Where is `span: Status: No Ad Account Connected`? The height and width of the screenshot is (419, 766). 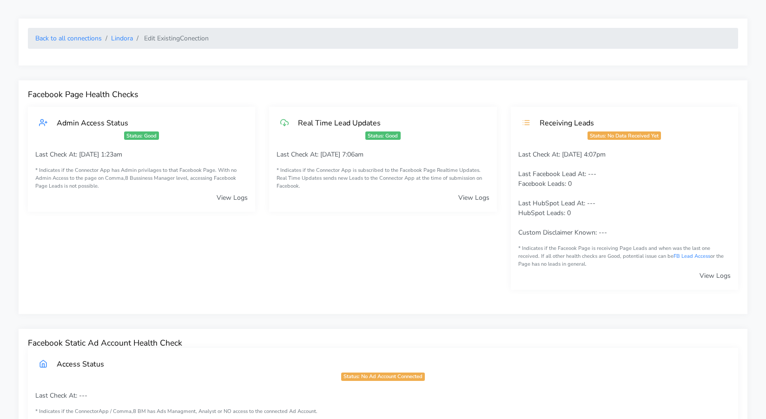
span: Status: No Ad Account Connected is located at coordinates (383, 377).